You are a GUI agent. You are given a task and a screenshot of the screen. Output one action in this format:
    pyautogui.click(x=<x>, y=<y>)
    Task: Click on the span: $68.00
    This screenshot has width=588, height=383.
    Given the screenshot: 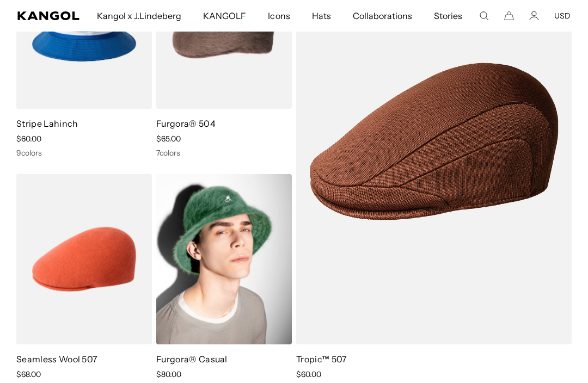 What is the action you would take?
    pyautogui.click(x=29, y=374)
    